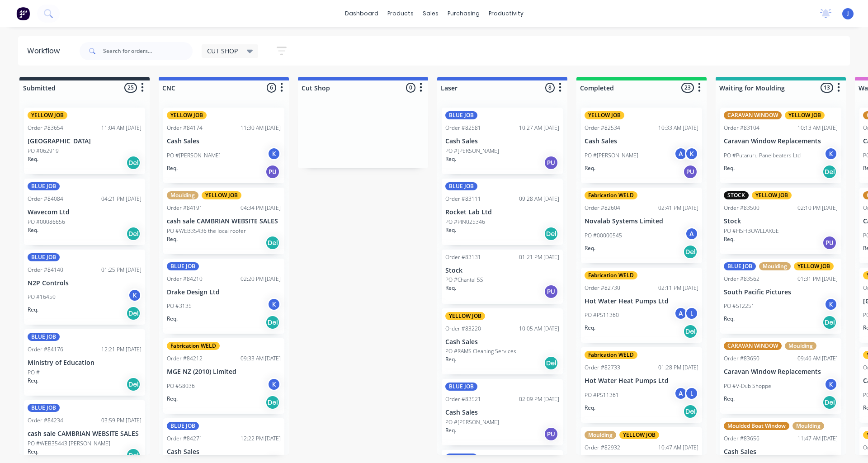 Image resolution: width=868 pixels, height=463 pixels. I want to click on div: productivity, so click(506, 14).